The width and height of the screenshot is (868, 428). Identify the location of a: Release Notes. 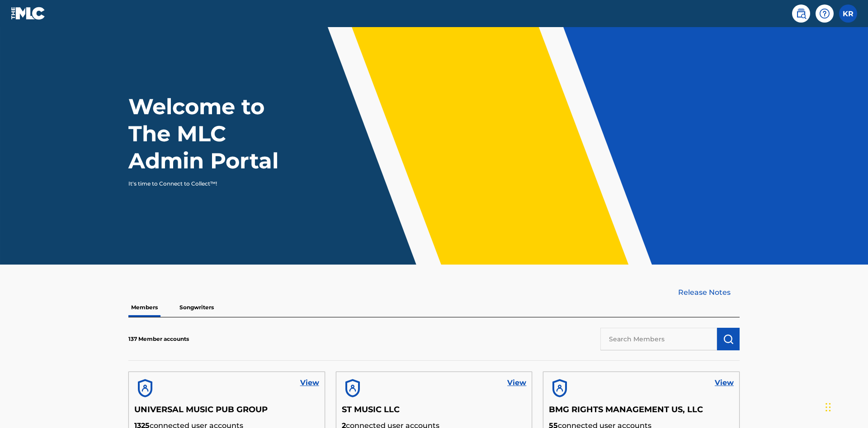
(709, 293).